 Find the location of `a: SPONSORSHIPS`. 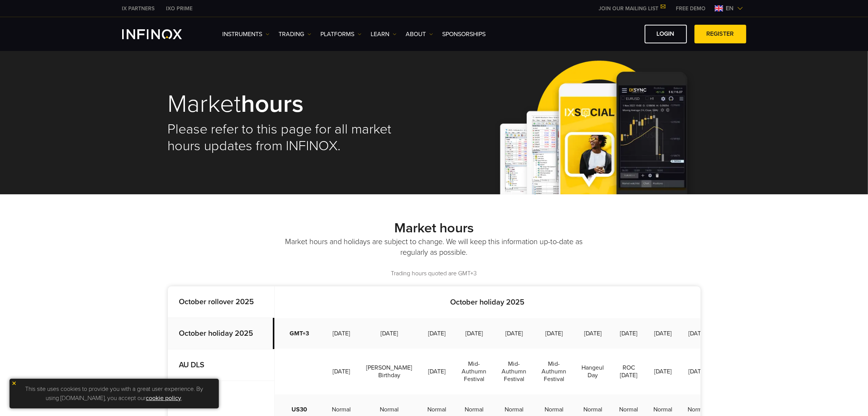

a: SPONSORSHIPS is located at coordinates (464, 34).